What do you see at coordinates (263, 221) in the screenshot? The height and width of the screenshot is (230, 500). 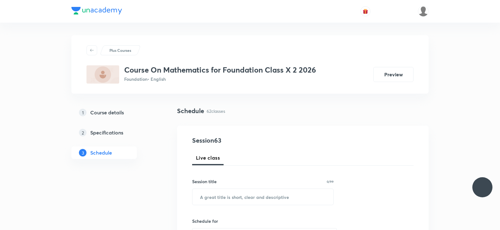 I see `h6: Schedule for` at bounding box center [263, 221].